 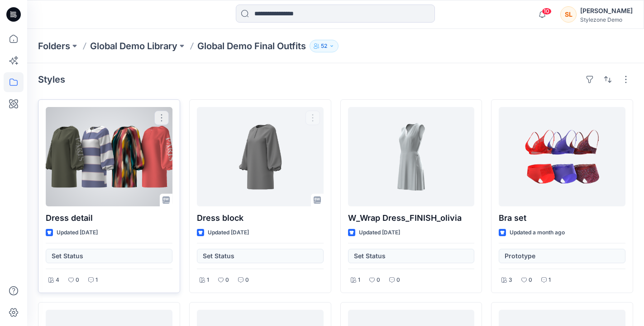 What do you see at coordinates (260, 218) in the screenshot?
I see `p: Dress block` at bounding box center [260, 218].